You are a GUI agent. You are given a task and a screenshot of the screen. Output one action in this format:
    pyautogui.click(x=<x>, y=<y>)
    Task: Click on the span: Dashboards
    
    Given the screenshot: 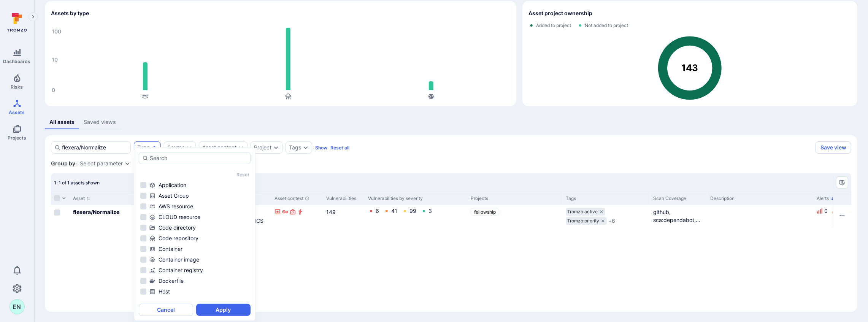 What is the action you would take?
    pyautogui.click(x=17, y=61)
    